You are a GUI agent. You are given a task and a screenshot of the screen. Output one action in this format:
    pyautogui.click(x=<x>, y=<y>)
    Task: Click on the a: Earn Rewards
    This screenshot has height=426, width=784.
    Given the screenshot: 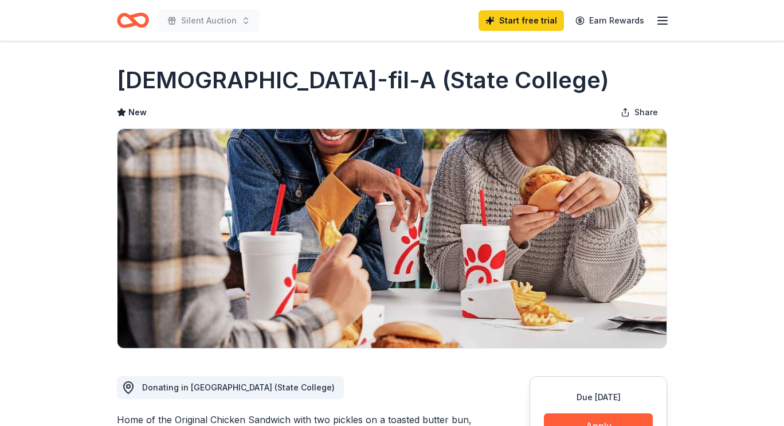 What is the action you would take?
    pyautogui.click(x=610, y=21)
    